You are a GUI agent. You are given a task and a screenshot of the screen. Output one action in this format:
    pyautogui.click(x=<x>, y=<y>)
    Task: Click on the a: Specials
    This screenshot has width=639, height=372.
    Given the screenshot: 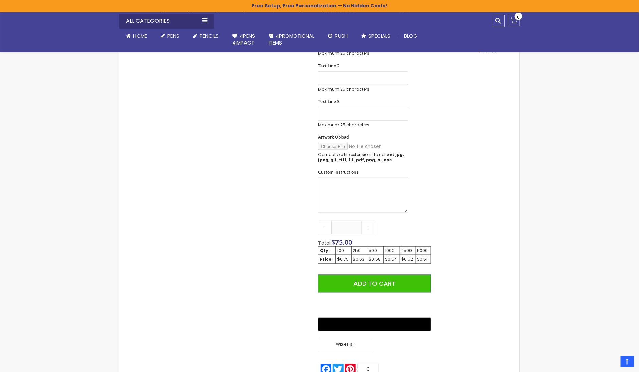 What is the action you would take?
    pyautogui.click(x=376, y=36)
    